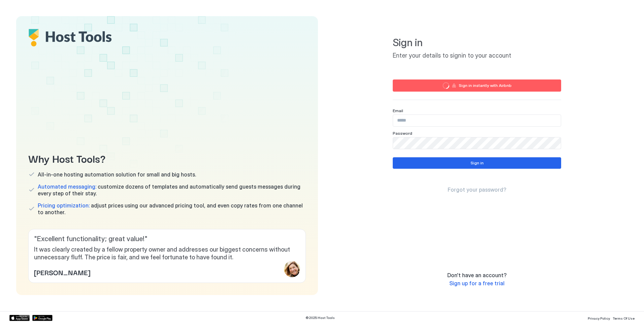 This screenshot has width=644, height=324. Describe the element at coordinates (64, 206) in the screenshot. I see `span: Pricing optimization:` at that location.